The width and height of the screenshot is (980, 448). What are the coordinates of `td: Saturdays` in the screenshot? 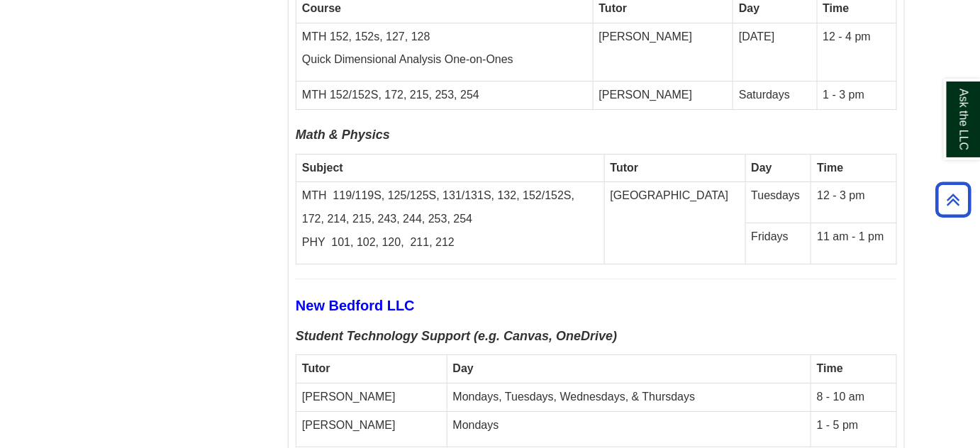 It's located at (775, 96).